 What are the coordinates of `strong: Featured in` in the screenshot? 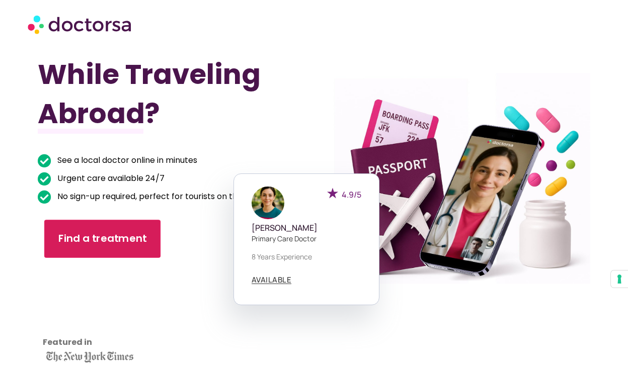 It's located at (67, 342).